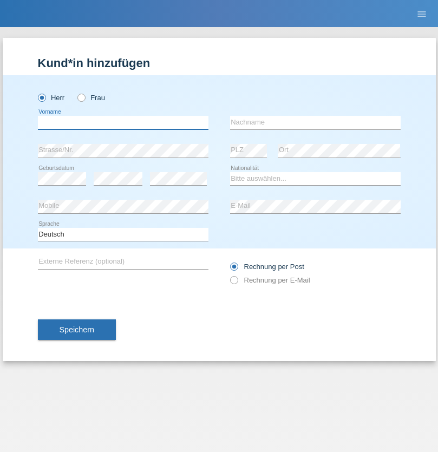  What do you see at coordinates (41, 97) in the screenshot?
I see `input: Herr` at bounding box center [41, 97].